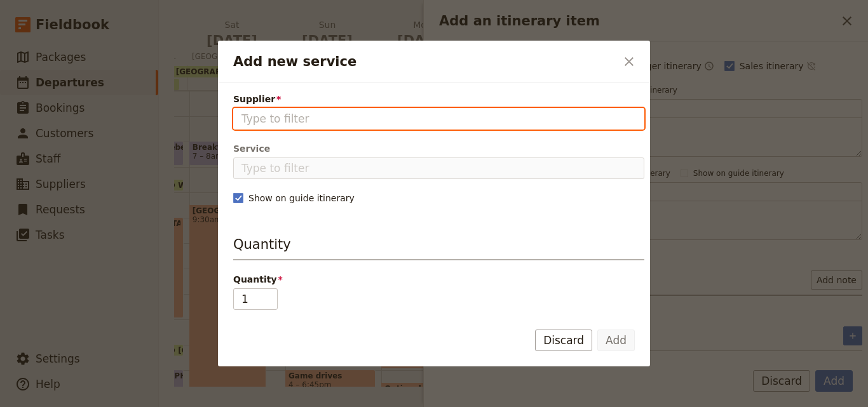 The width and height of the screenshot is (868, 407). I want to click on span: Service, so click(438, 148).